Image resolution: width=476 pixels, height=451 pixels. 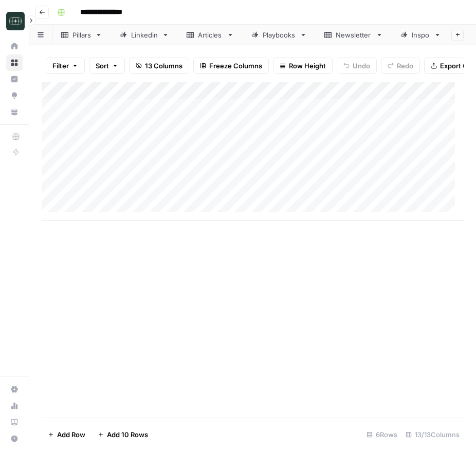 I want to click on button: Filter, so click(x=65, y=66).